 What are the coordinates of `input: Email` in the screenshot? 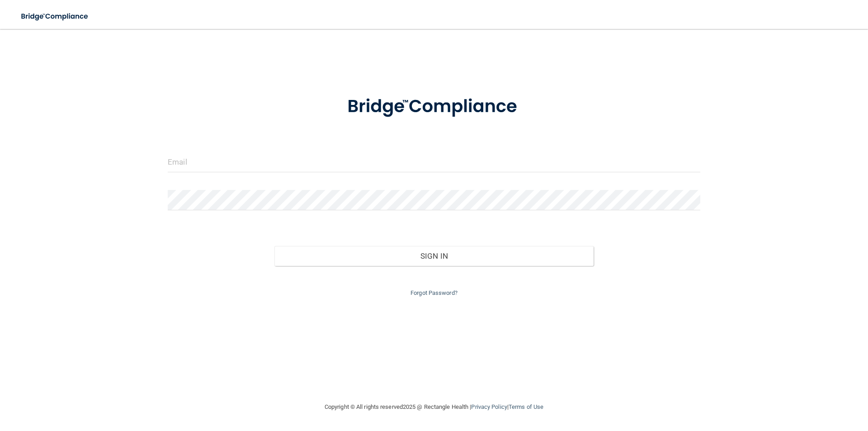 It's located at (434, 162).